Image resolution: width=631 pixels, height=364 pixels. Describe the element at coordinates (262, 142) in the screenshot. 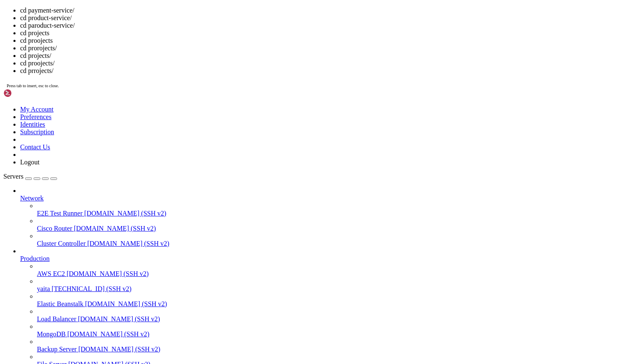

I see `x-row: : $ git pull` at that location.